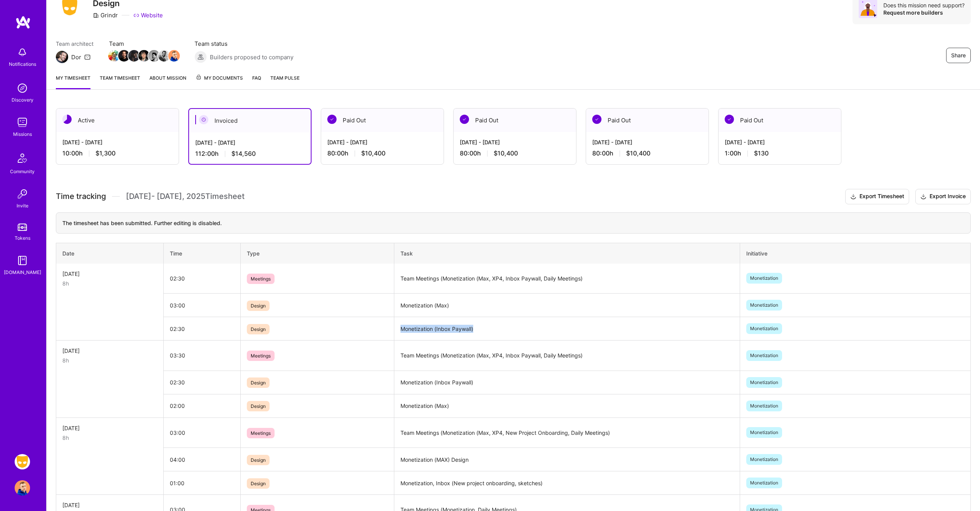 Image resolution: width=980 pixels, height=511 pixels. What do you see at coordinates (780, 153) in the screenshot?
I see `div: 1:00 h` at bounding box center [780, 153].